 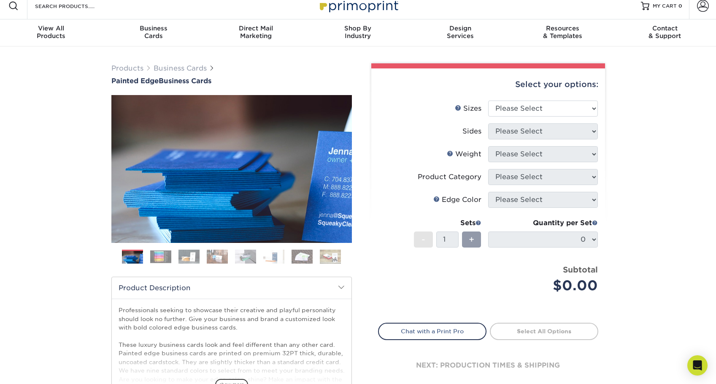 I want to click on h1: Business Cards, so click(x=232, y=81).